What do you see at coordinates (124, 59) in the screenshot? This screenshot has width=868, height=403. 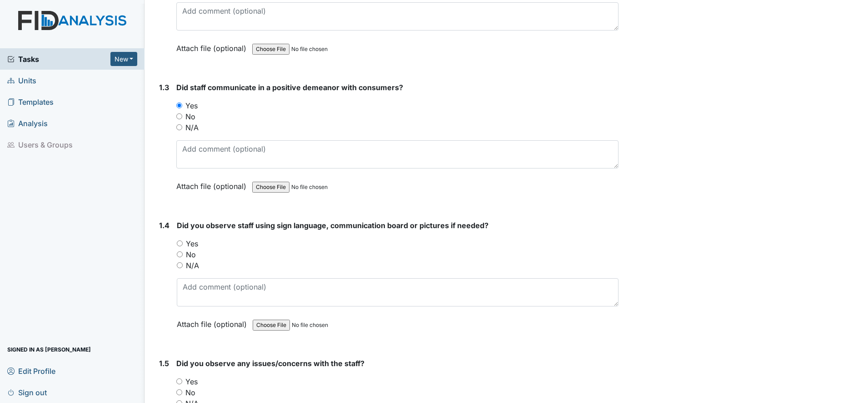 I see `button: New` at bounding box center [124, 59].